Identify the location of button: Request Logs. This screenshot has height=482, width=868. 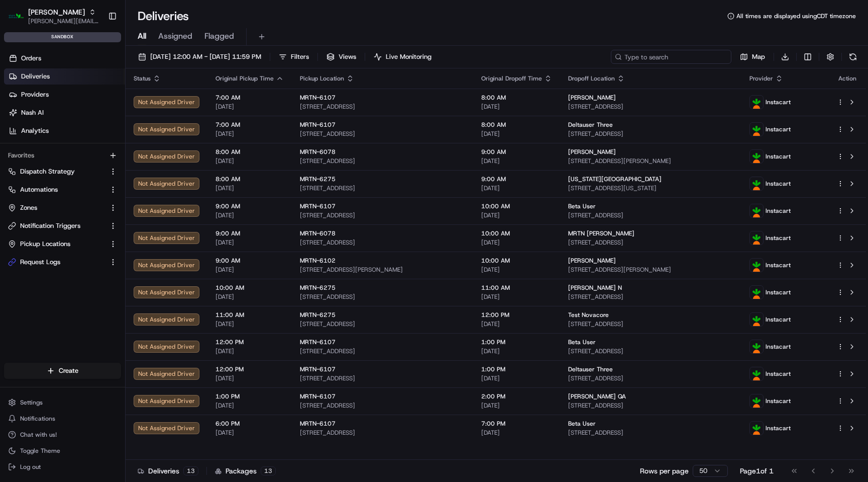
(62, 261).